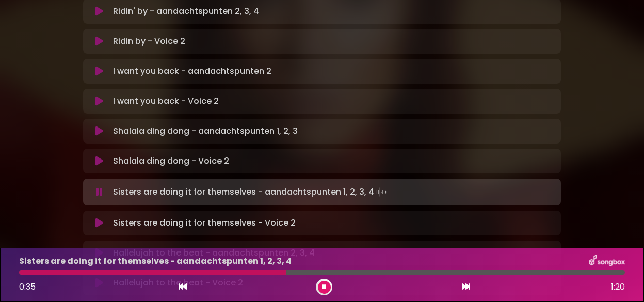 Image resolution: width=644 pixels, height=302 pixels. What do you see at coordinates (192, 71) in the screenshot?
I see `p: I want you back - aandachtspunten 2` at bounding box center [192, 71].